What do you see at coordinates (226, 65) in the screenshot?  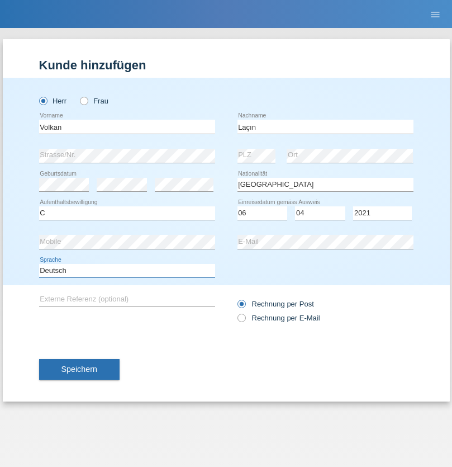 I see `h1: Kunde hinzufügen` at bounding box center [226, 65].